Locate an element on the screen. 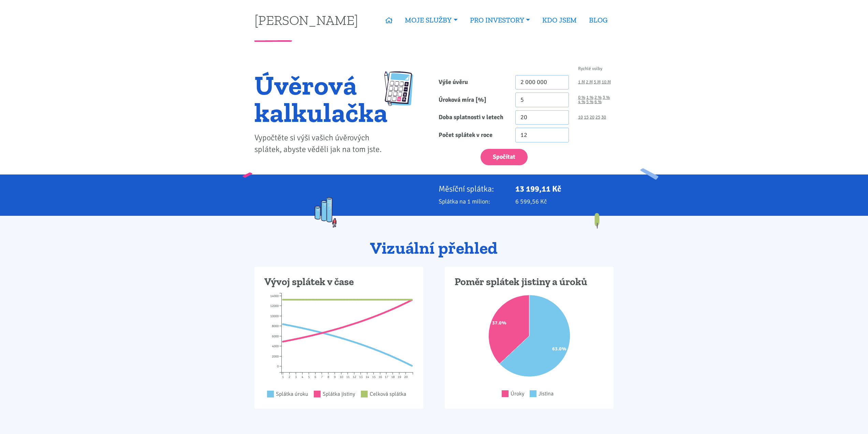  label: Doba splatnosti v letech is located at coordinates (472, 117).